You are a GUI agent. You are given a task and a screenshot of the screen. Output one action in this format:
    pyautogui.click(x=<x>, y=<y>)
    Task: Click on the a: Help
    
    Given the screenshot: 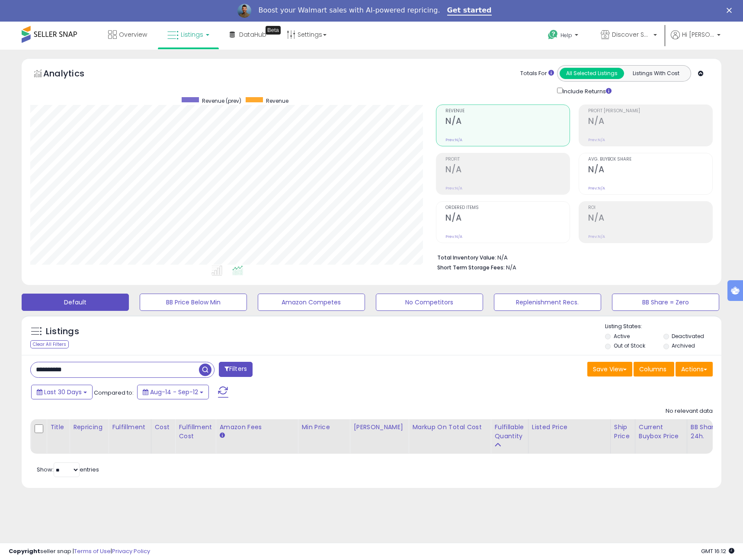 What is the action you would take?
    pyautogui.click(x=564, y=36)
    